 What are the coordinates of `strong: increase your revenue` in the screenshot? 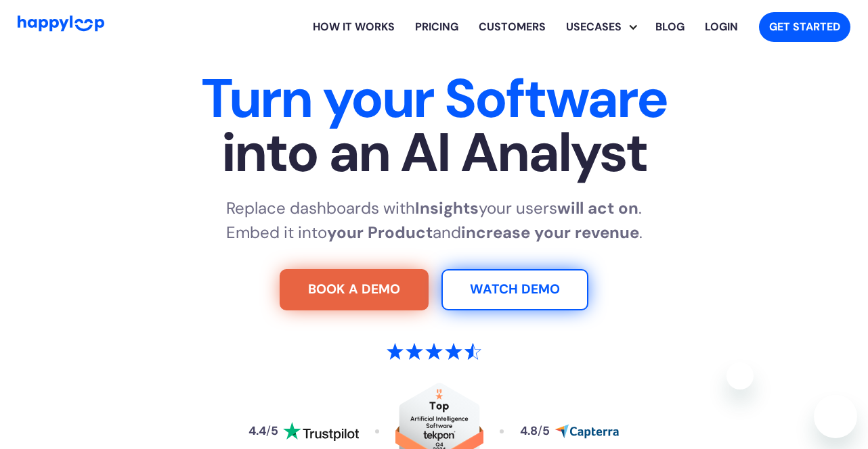 It's located at (550, 232).